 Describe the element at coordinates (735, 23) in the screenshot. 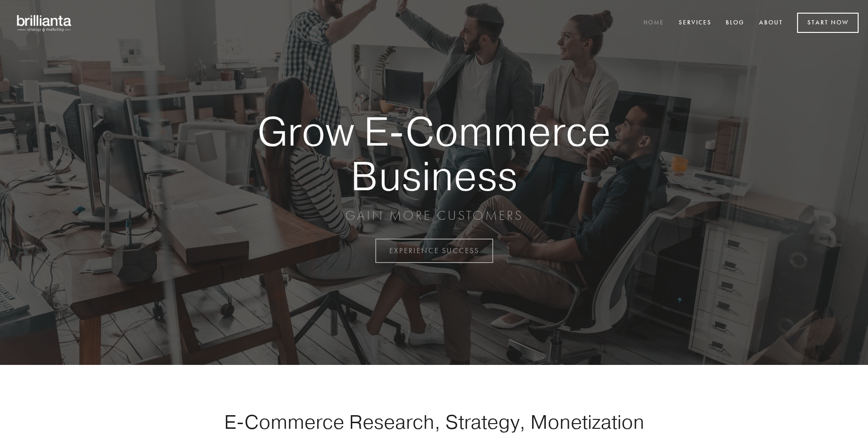

I see `a: Blog` at that location.